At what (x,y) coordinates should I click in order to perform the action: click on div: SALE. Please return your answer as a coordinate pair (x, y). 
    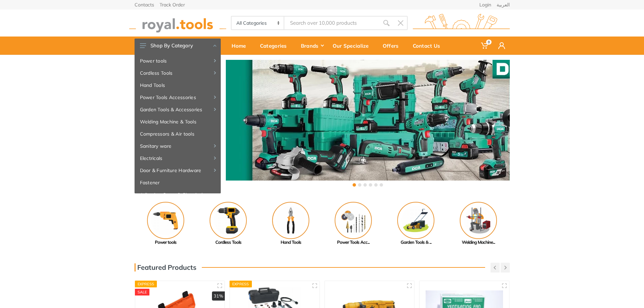
    Looking at the image, I should click on (142, 292).